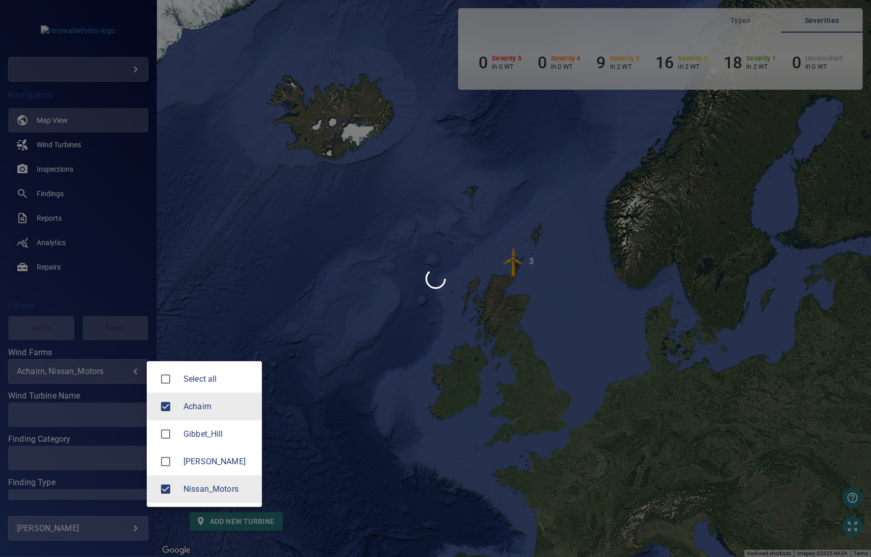 The image size is (871, 557). What do you see at coordinates (219, 462) in the screenshot?
I see `div: Wind Farms Lochhead` at bounding box center [219, 462].